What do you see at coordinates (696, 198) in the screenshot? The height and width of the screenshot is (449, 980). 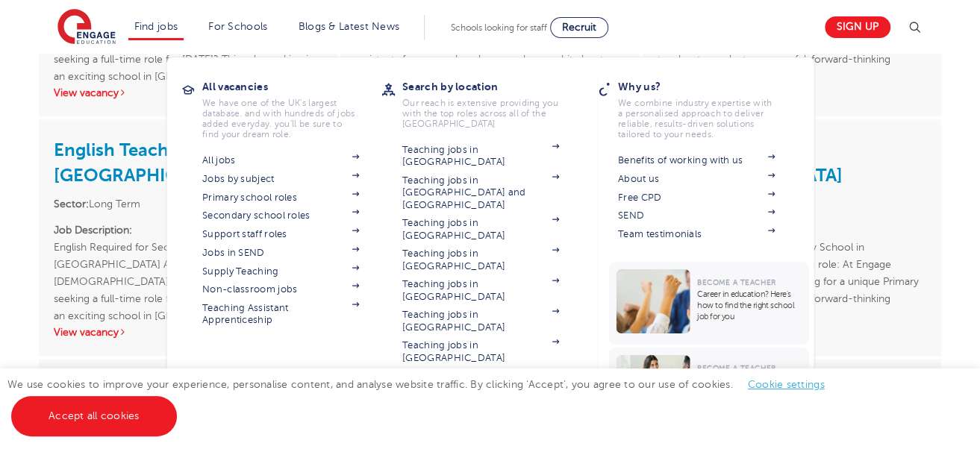 I see `a: Free CPD` at bounding box center [696, 198].